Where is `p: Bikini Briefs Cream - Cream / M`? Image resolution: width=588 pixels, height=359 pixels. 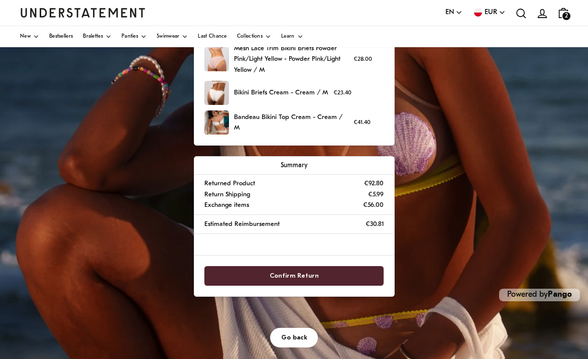
p: Bikini Briefs Cream - Cream / M is located at coordinates (281, 92).